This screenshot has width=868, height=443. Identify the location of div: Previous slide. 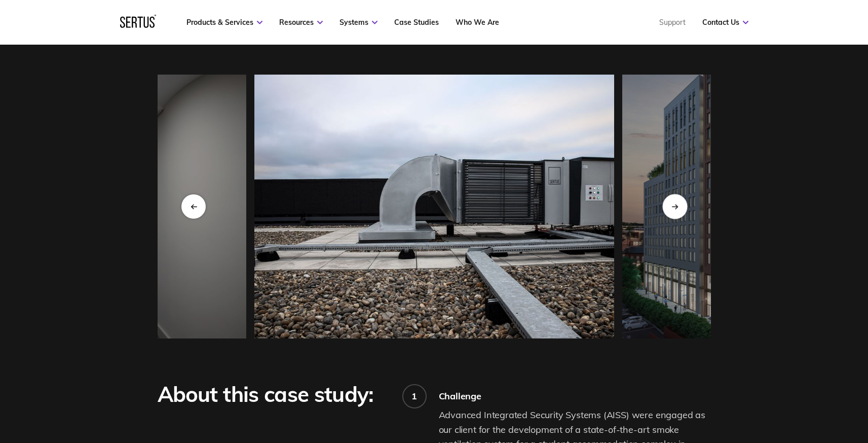
(193, 206).